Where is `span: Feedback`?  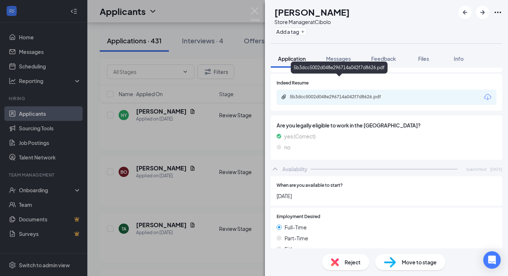 span: Feedback is located at coordinates (383, 59).